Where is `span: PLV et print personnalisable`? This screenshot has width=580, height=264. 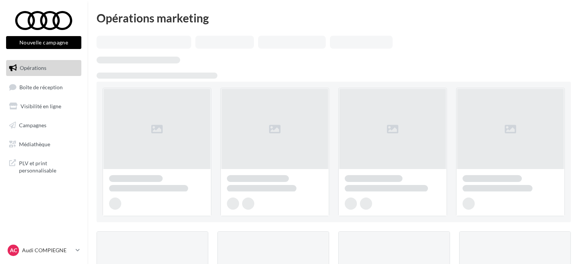 span: PLV et print personnalisable is located at coordinates (49, 166).